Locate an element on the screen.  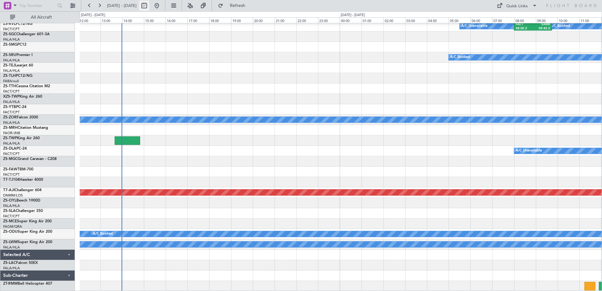
div: 00:00 is located at coordinates (351, 20).